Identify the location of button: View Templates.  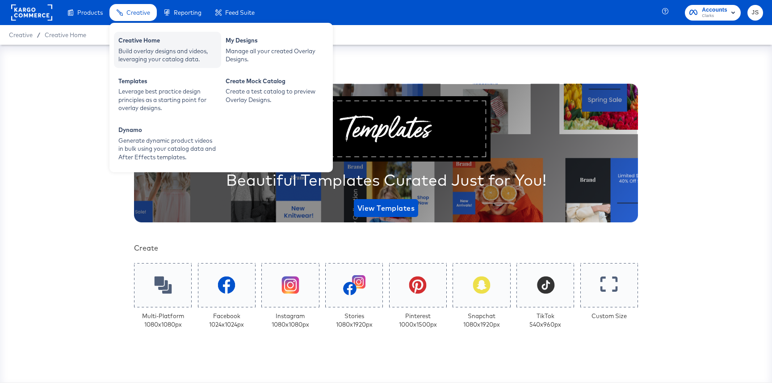
(386, 208).